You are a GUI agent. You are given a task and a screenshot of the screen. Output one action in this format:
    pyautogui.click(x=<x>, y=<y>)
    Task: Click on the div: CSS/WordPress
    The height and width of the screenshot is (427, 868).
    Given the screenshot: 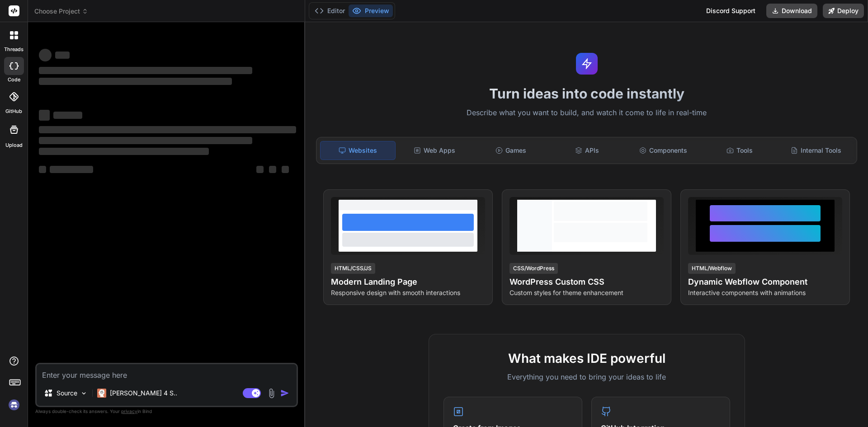 What is the action you would take?
    pyautogui.click(x=533, y=268)
    